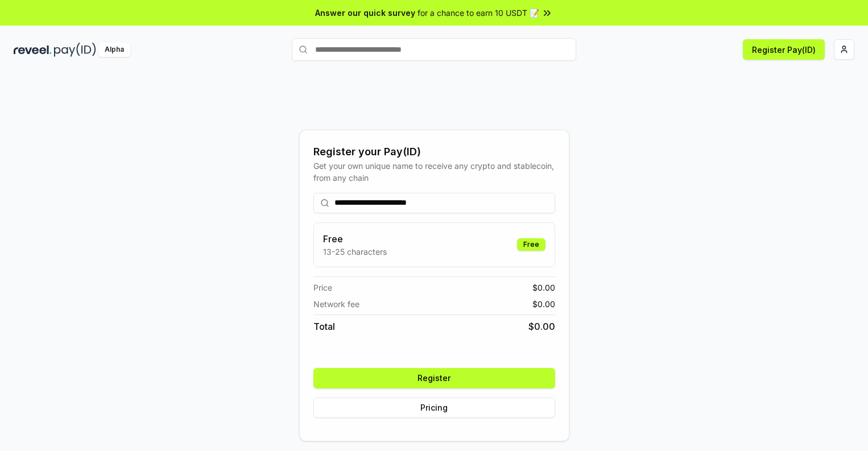 The image size is (868, 451). I want to click on img: pay_id, so click(75, 49).